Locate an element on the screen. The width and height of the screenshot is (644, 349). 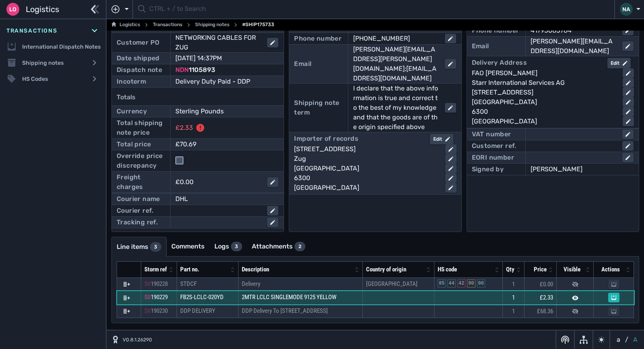
span: DDP DELIVERY is located at coordinates (198, 311).